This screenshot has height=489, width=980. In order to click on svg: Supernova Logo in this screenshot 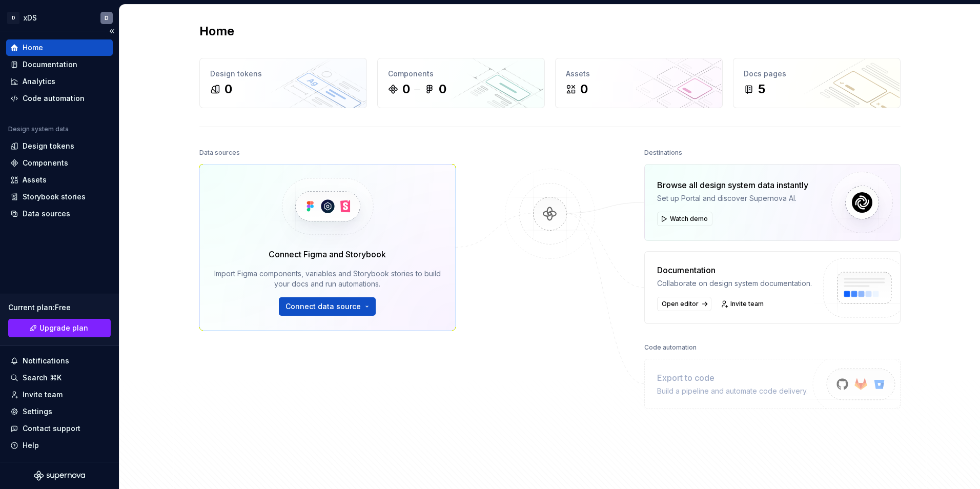, I will do `click(59, 476)`.